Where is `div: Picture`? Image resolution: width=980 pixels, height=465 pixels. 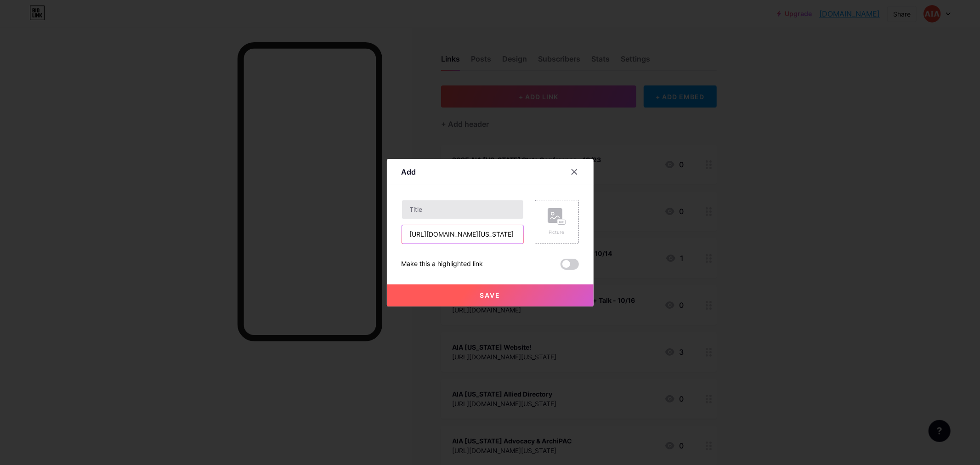
div: Picture is located at coordinates (557, 232).